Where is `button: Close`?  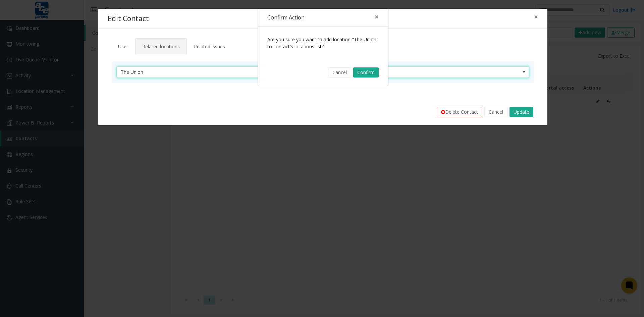
button: Close is located at coordinates (377, 17).